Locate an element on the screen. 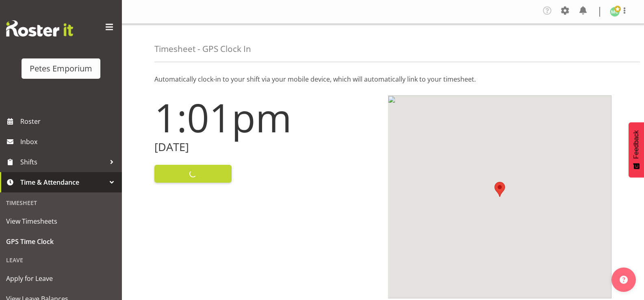 Image resolution: width=644 pixels, height=300 pixels. span: Inbox is located at coordinates (69, 142).